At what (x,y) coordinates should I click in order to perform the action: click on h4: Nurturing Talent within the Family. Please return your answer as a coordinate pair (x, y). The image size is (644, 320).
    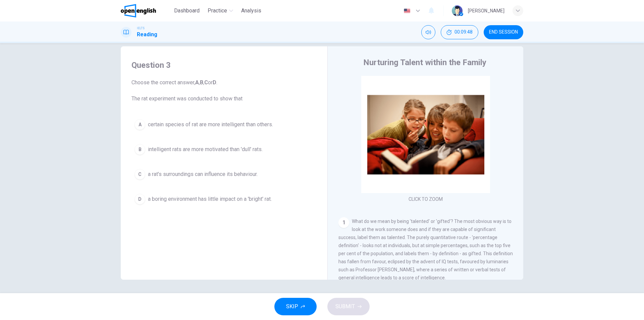
    Looking at the image, I should click on (425, 63).